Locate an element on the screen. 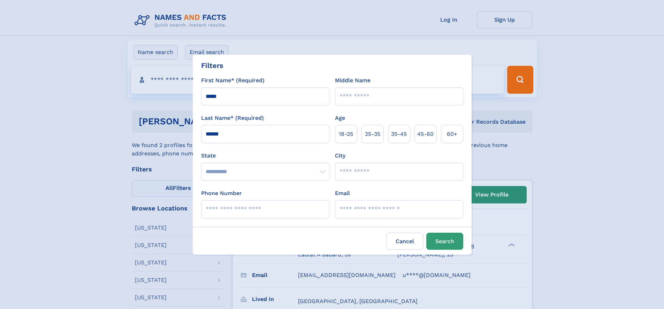  label: First Name* (Required) is located at coordinates (233, 81).